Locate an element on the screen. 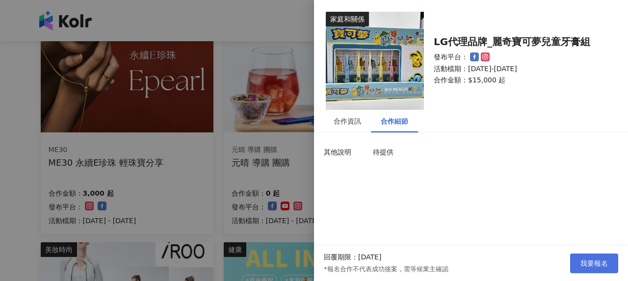 The height and width of the screenshot is (281, 628). div: 家庭和關係 is located at coordinates (348, 19).